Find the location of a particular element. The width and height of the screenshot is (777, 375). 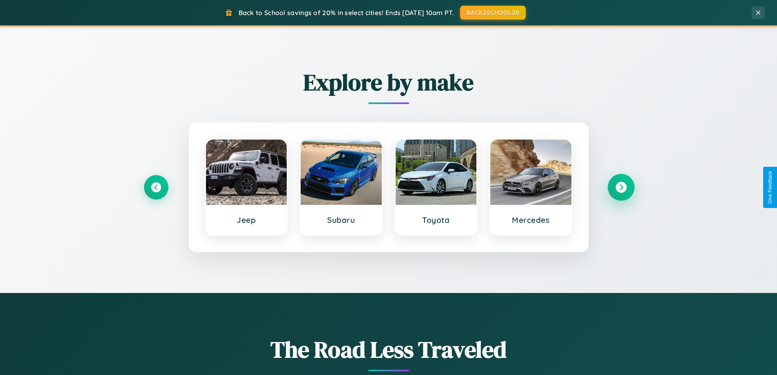

button: BACK2SCHOOL20 is located at coordinates (493, 13).